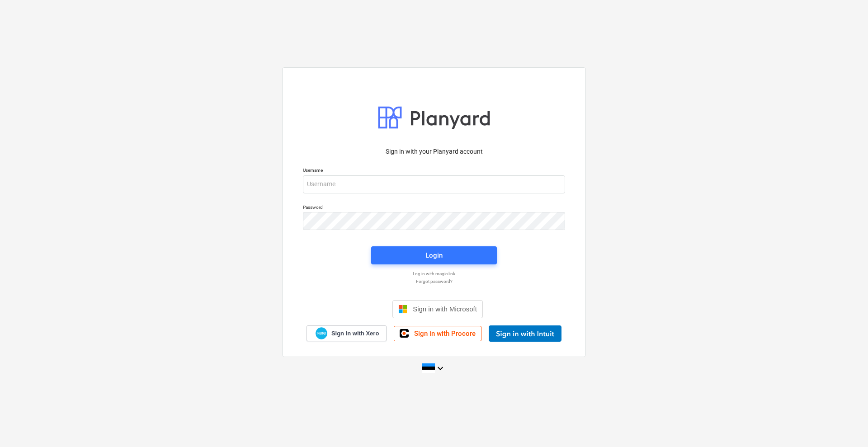 This screenshot has width=868, height=447. I want to click on span: Sign in with Procore, so click(445, 334).